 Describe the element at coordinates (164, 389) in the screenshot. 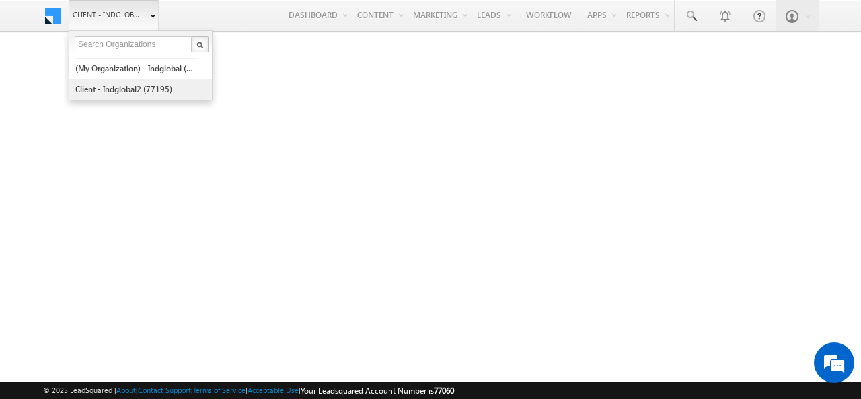

I see `a: Contact Support` at that location.